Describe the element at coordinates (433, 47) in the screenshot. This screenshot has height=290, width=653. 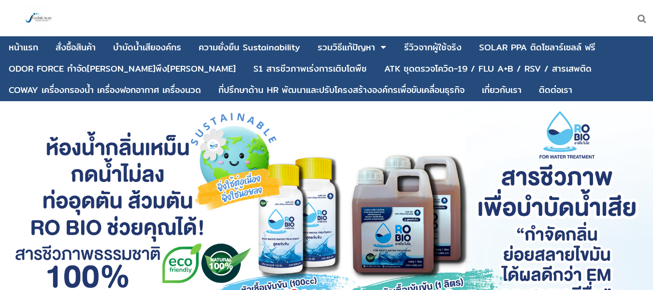
I see `a: รีวิวจากผู้ใช้จริง` at that location.